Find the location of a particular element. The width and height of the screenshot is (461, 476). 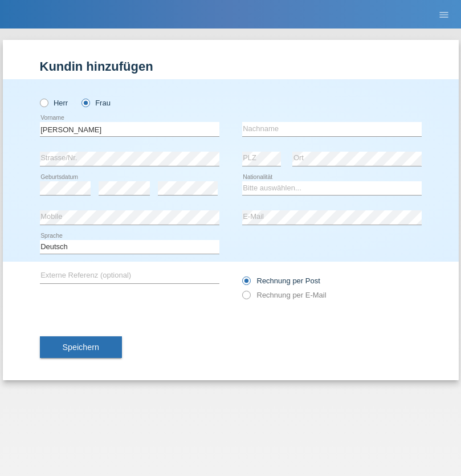

input: Rechnung per Post is located at coordinates (246, 283).